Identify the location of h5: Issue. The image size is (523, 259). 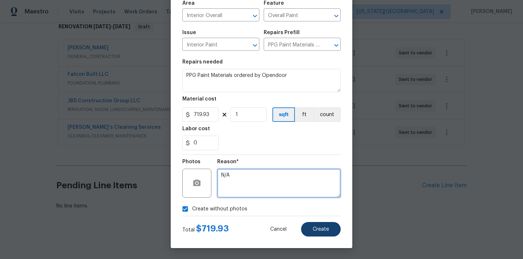
(189, 33).